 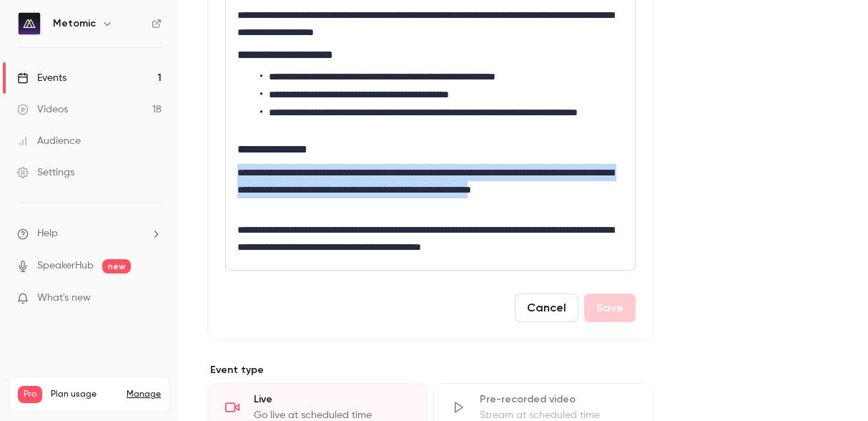 What do you see at coordinates (65, 266) in the screenshot?
I see `a: SpeakerHub` at bounding box center [65, 266].